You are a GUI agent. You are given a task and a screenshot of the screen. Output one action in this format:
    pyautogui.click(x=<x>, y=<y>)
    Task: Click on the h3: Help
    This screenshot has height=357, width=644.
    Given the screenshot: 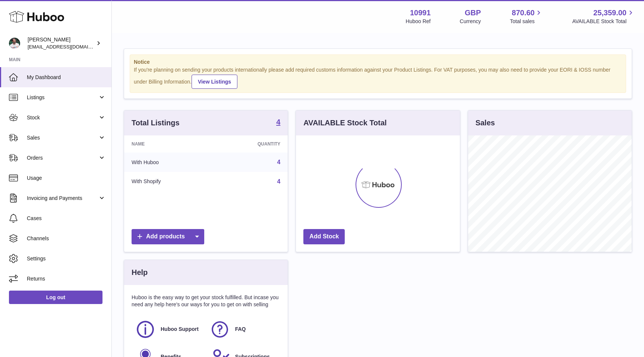 What is the action you would take?
    pyautogui.click(x=139, y=272)
    